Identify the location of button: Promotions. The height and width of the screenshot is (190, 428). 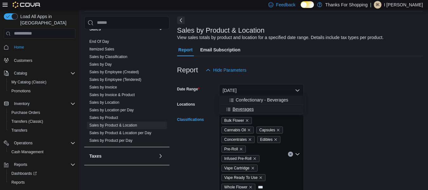
(42, 91).